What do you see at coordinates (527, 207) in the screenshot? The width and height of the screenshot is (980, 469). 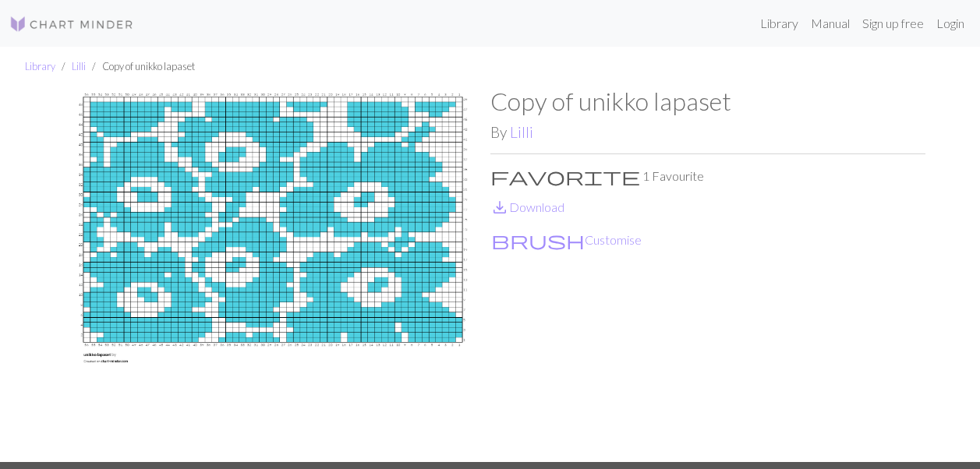 I see `a: DownloadDownload` at bounding box center [527, 207].